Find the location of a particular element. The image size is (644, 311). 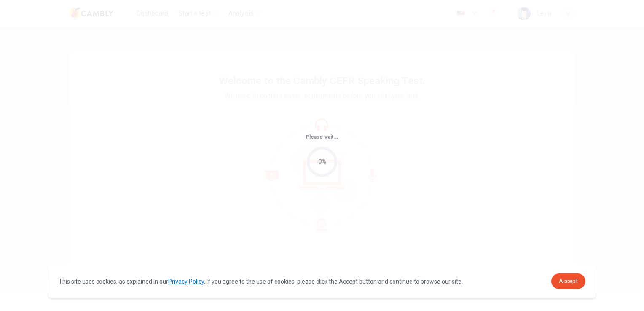

a: dismiss cookie message is located at coordinates (568, 281).